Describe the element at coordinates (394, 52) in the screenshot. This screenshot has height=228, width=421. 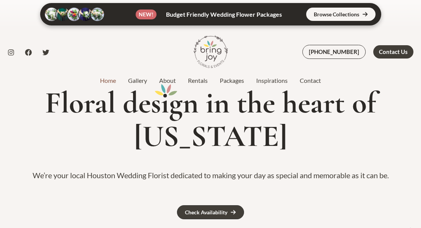
I see `div: Contact Us` at that location.